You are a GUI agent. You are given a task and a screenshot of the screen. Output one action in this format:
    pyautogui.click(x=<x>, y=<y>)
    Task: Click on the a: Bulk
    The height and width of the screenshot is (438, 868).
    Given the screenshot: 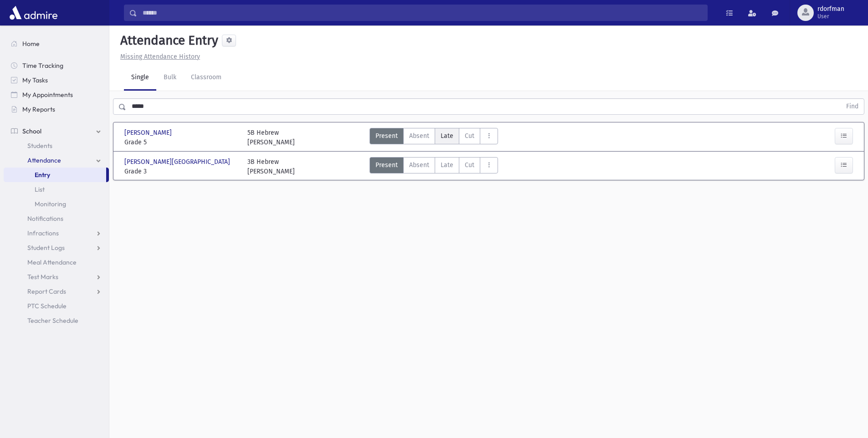 What is the action you would take?
    pyautogui.click(x=170, y=78)
    